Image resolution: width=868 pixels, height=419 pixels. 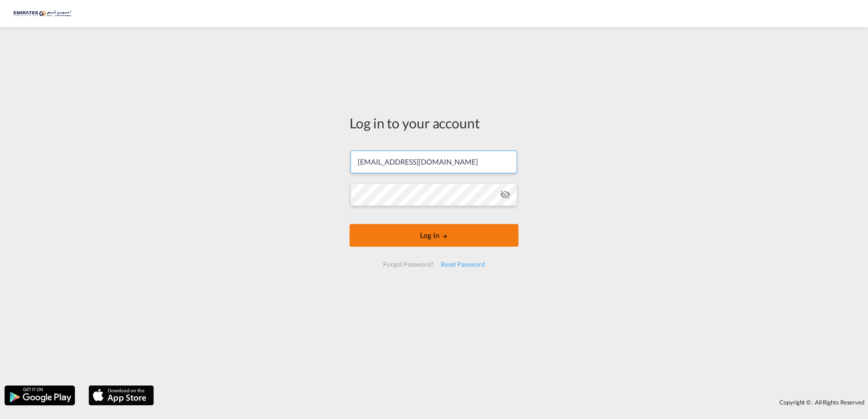 What do you see at coordinates (434, 162) in the screenshot?
I see `input: Enter email/phone number` at bounding box center [434, 162].